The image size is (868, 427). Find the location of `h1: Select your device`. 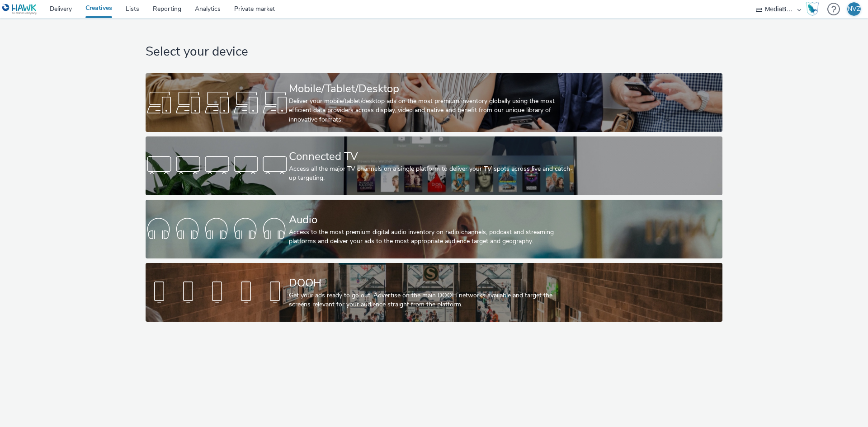

h1: Select your device is located at coordinates (434, 52).